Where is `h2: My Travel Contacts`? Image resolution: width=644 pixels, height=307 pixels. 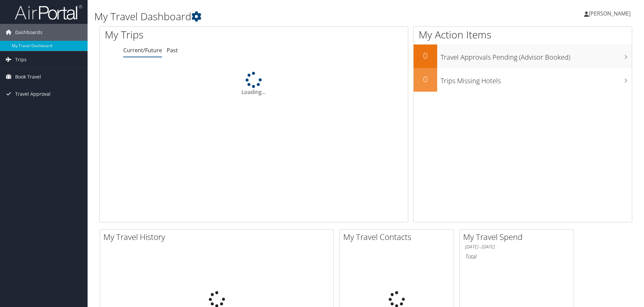 h2: My Travel Contacts is located at coordinates (398, 237).